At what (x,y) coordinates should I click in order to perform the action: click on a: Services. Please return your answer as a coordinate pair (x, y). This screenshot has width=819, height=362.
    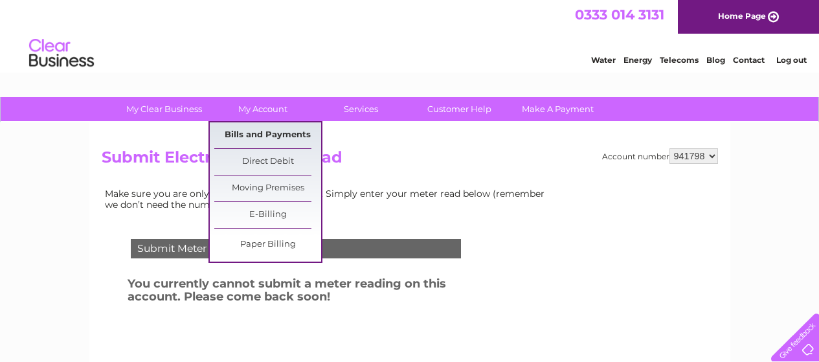
    Looking at the image, I should click on (361, 109).